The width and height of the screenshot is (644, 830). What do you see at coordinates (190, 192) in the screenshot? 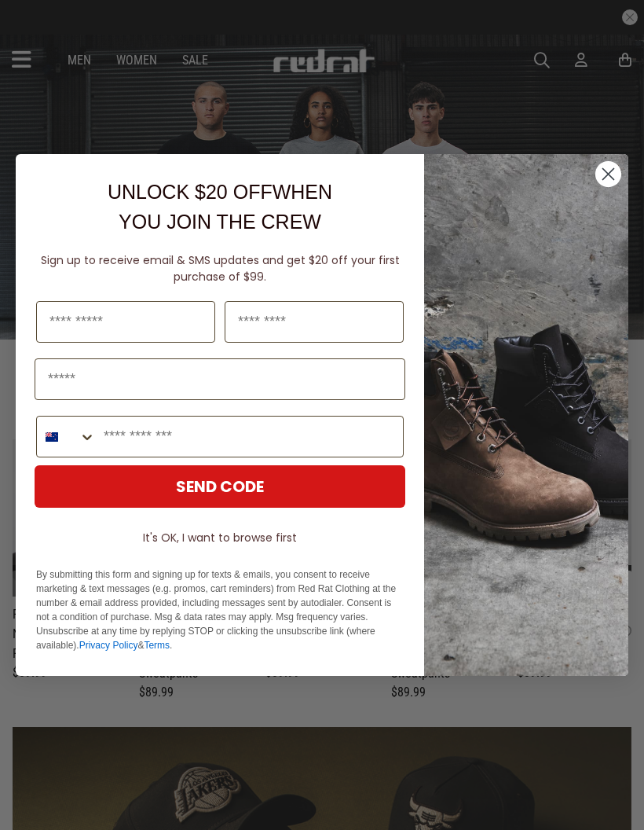
I see `span: UNLOCK $20 OFF` at bounding box center [190, 192].